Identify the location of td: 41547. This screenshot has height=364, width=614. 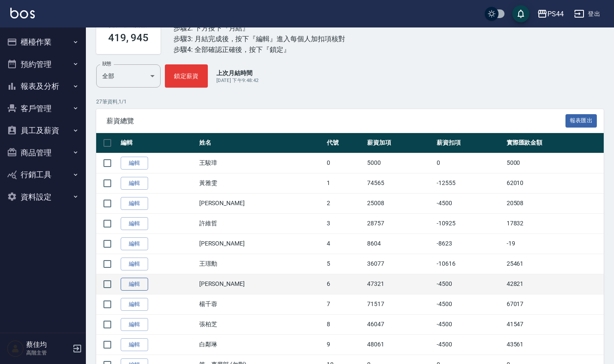
(554, 324).